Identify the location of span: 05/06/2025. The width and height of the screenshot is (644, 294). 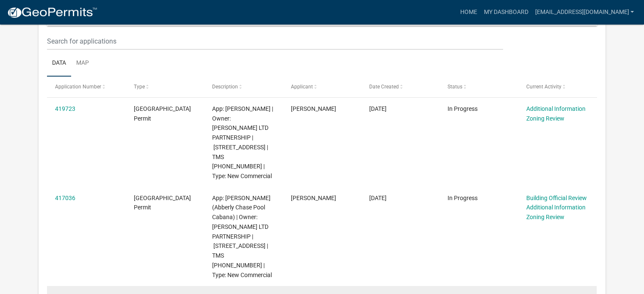
(378, 198).